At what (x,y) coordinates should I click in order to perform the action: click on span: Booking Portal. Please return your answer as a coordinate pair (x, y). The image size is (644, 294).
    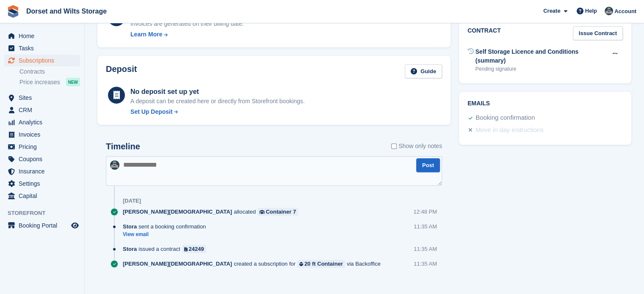
    Looking at the image, I should click on (44, 226).